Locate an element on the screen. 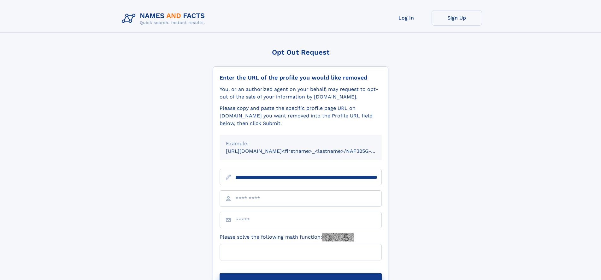 The image size is (601, 280). div: Example: is located at coordinates (301, 144).